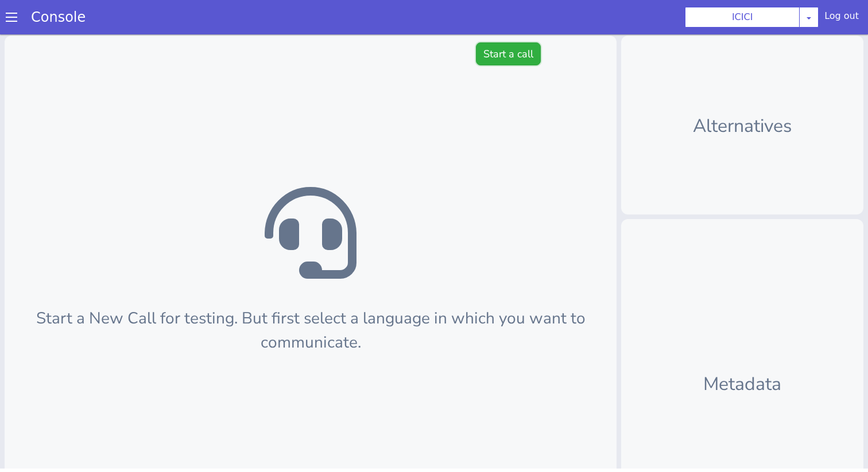 This screenshot has width=868, height=472. I want to click on p: Metadata, so click(742, 354).